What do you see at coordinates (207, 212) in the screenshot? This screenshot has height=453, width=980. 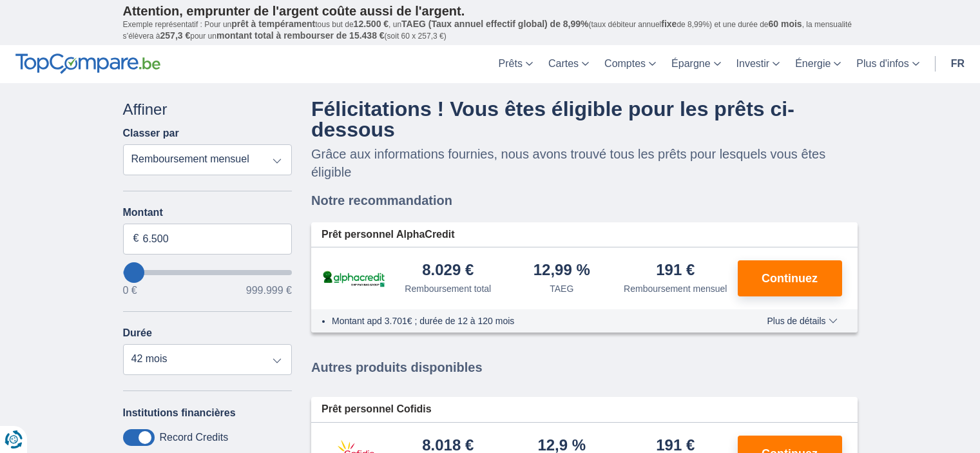 I see `label: Montant` at bounding box center [207, 212].